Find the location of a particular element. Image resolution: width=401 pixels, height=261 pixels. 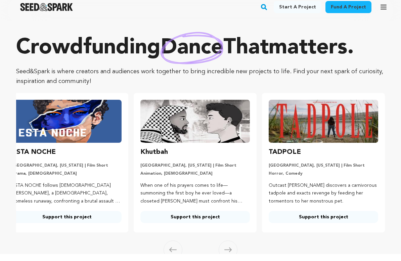

p: Horror, Comedy is located at coordinates (323, 180).